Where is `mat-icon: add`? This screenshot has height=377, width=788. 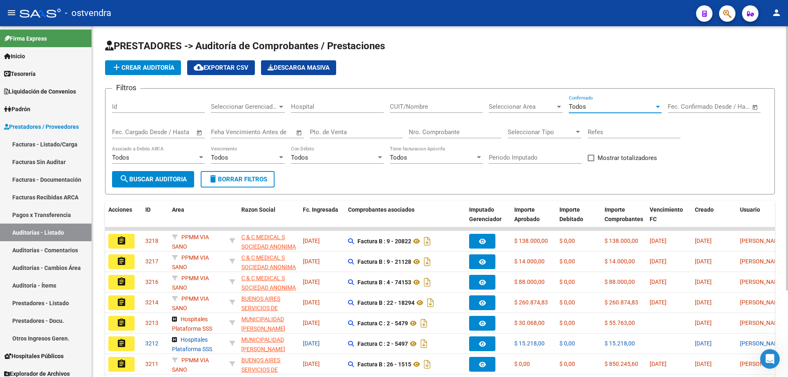 mat-icon: add is located at coordinates (117, 67).